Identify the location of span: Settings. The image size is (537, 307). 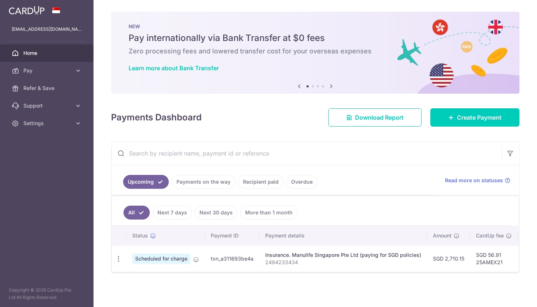
(47, 123).